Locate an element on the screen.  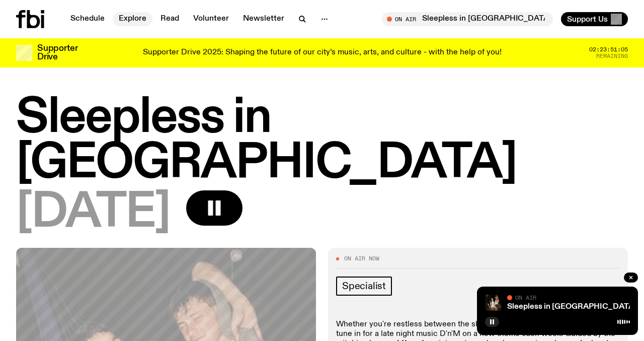
span: Support Us is located at coordinates (587, 19).